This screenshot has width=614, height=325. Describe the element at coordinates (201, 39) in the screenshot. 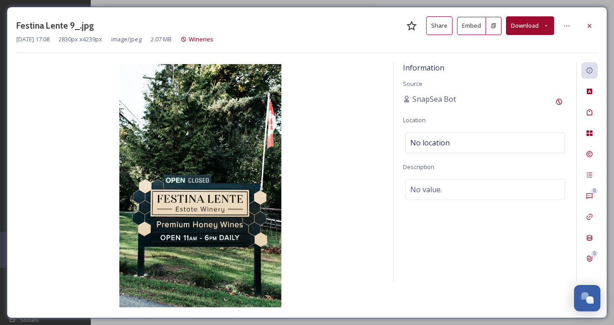

I see `span: Wineries` at that location.